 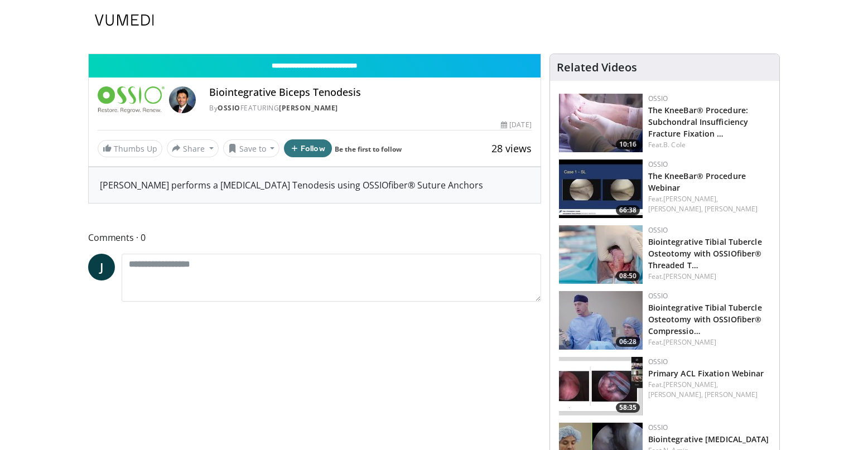 I want to click on img: 2fac5f83-3fa8-46d6-96c1-ffb83ee82a09.150x105_q85_crop-smart_upscale.jpg, so click(x=601, y=320).